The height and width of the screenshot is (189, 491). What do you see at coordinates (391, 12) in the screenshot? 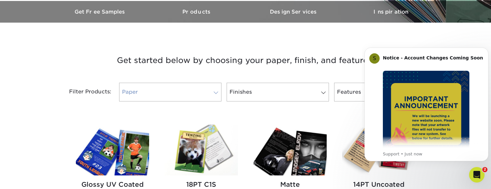
I see `a: Inspiration` at bounding box center [391, 12].